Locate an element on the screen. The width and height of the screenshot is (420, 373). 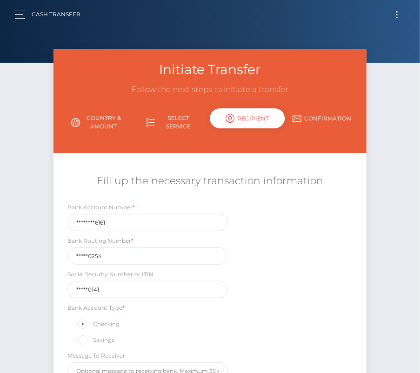
a: Cash Transfer is located at coordinates (56, 14).